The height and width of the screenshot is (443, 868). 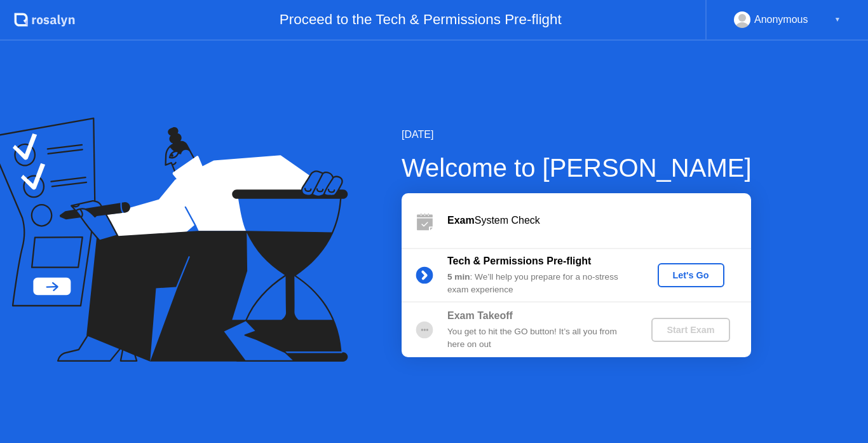 I want to click on div: Start Exam, so click(x=690, y=329).